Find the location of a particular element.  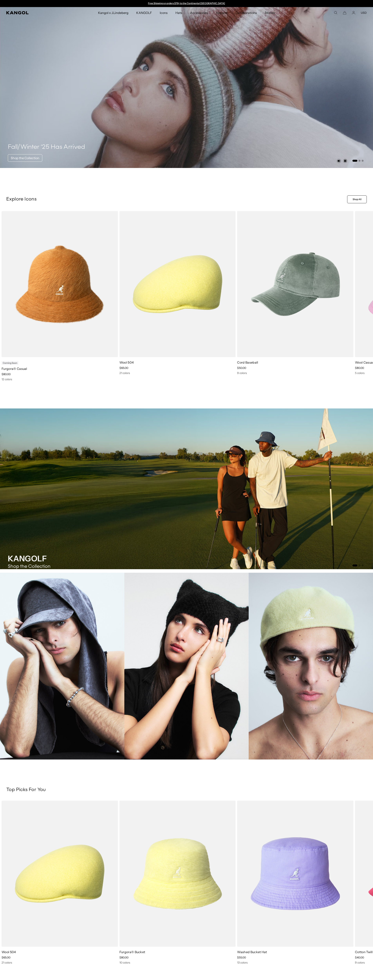

a: Kangol x J.Lindeberg is located at coordinates (114, 13).